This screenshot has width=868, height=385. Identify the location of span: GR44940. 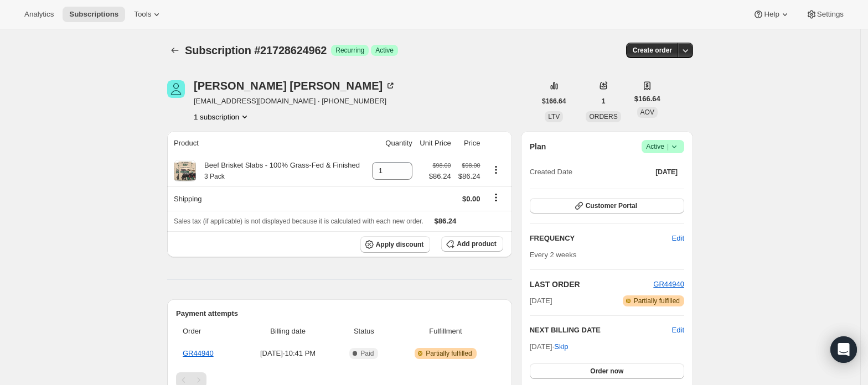
(668, 284).